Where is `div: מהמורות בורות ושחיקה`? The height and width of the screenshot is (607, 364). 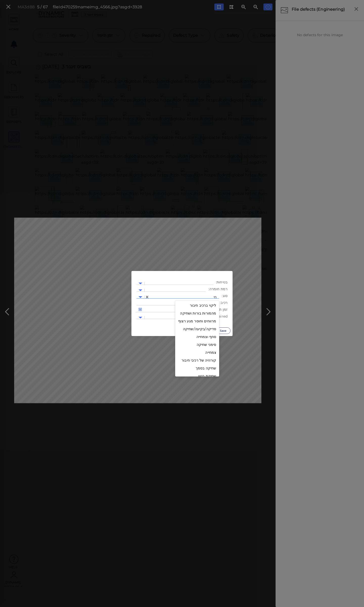 div: מהמורות בורות ושחיקה is located at coordinates (197, 313).